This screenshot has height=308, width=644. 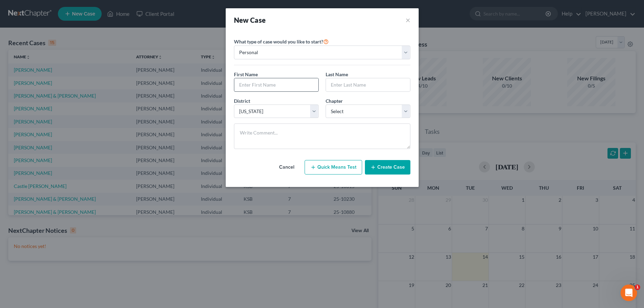 What do you see at coordinates (246, 74) in the screenshot?
I see `span: First Name` at bounding box center [246, 74].